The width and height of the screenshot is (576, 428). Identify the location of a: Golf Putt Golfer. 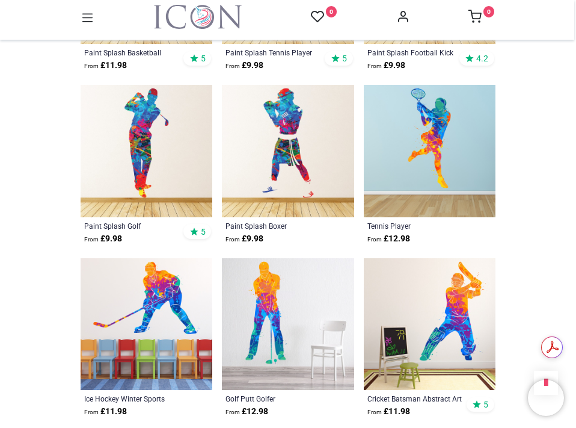
(275, 398).